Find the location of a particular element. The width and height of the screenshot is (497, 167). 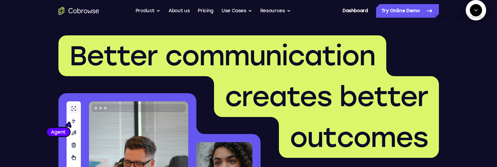

span: creates better is located at coordinates (327, 97).